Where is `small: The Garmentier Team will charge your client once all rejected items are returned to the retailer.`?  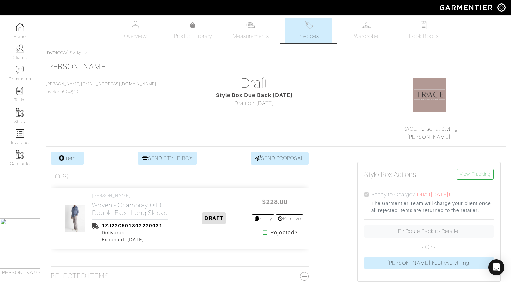 small: The Garmentier Team will charge your client once all rejected items are returned to the retailer. is located at coordinates (432, 207).